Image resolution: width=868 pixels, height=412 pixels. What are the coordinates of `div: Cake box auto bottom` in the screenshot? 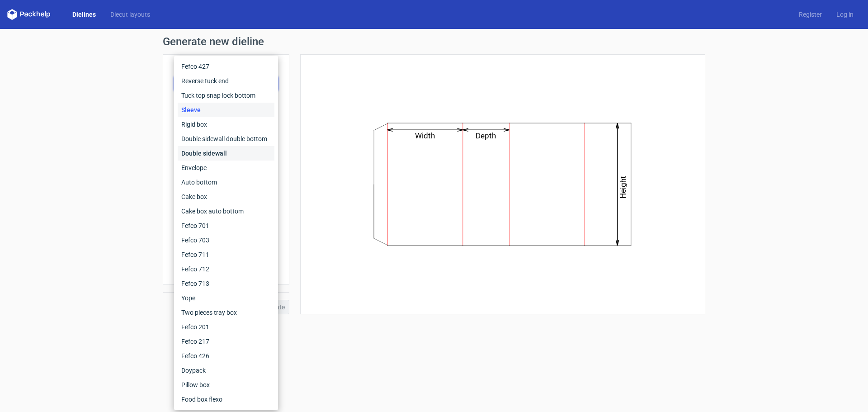 It's located at (226, 211).